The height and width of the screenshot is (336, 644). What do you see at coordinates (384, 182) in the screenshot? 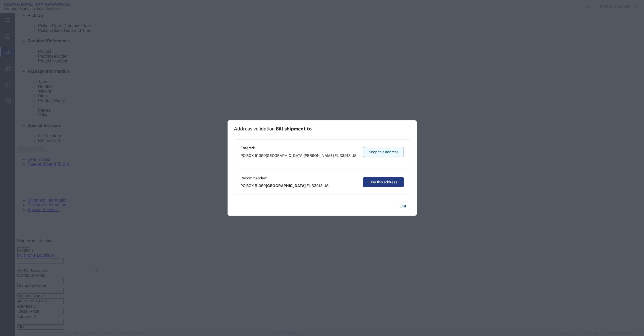
I see `button: Use this address` at bounding box center [384, 182].